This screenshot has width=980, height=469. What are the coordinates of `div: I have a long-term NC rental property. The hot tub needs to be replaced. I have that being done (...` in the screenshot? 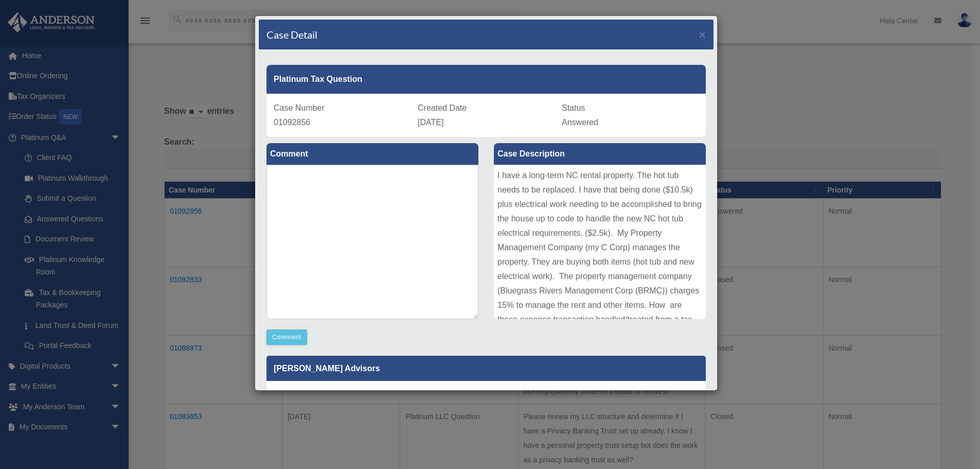 It's located at (600, 242).